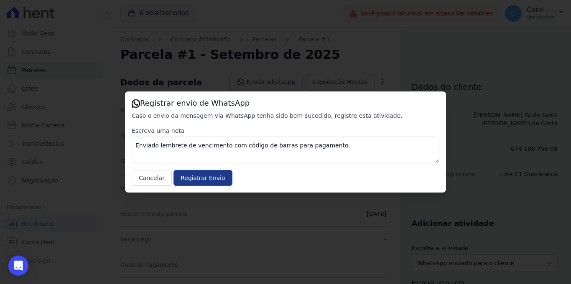 This screenshot has height=284, width=571. What do you see at coordinates (152, 178) in the screenshot?
I see `button: Cancelar` at bounding box center [152, 178].